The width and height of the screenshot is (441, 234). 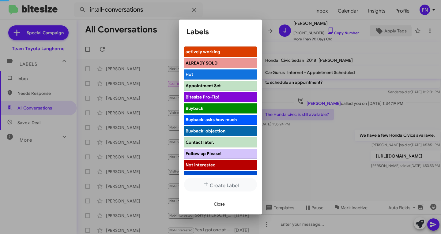 I want to click on span: actively working, so click(x=203, y=52).